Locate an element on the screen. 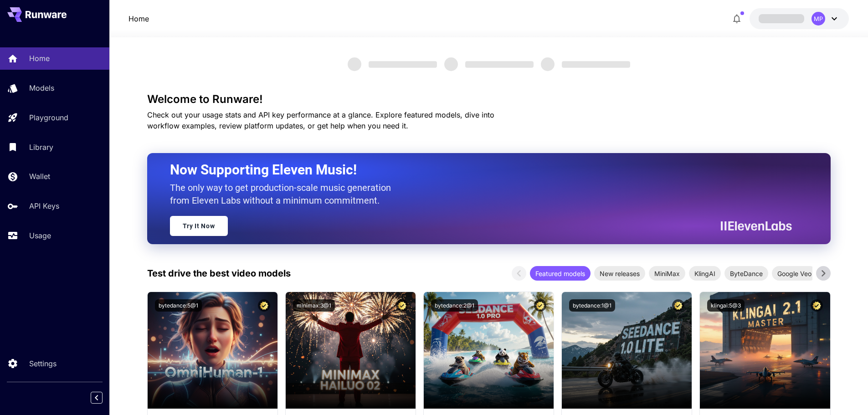 This screenshot has width=868, height=415. div: ByteDance is located at coordinates (746, 273).